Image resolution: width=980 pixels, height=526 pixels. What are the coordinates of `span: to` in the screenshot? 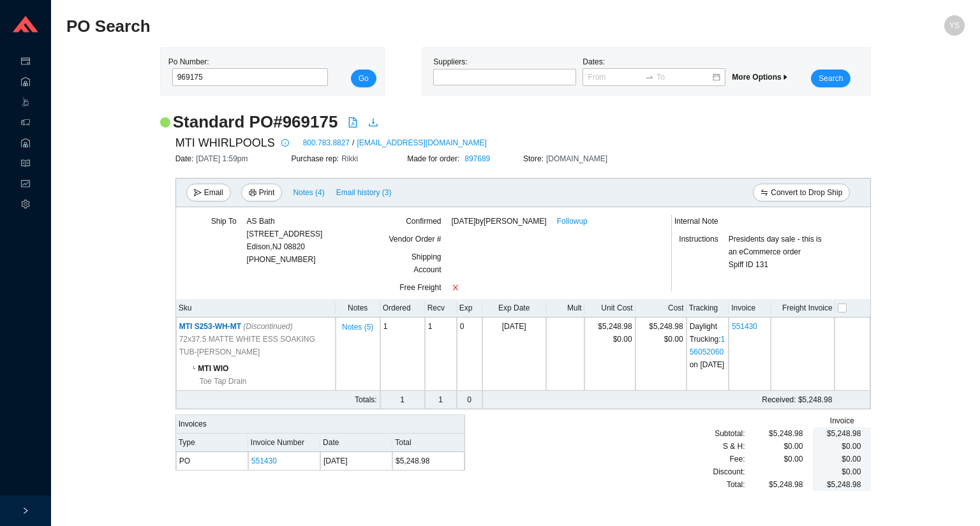 It's located at (650, 77).